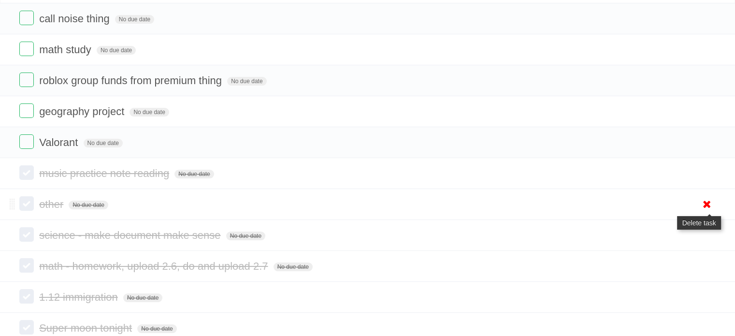  Describe the element at coordinates (131, 235) in the screenshot. I see `span: science - make document make sense` at that location.